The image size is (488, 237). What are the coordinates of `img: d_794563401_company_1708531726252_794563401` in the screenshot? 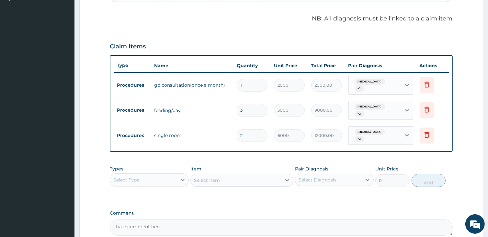 It's located at (19, 41).